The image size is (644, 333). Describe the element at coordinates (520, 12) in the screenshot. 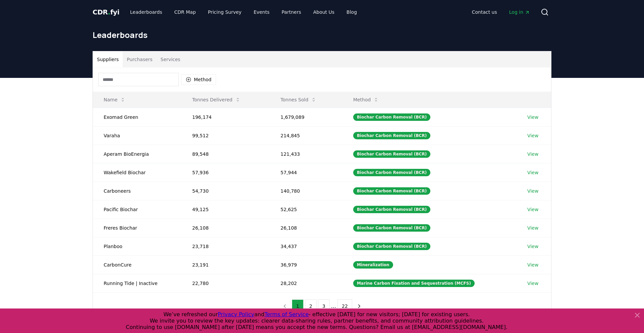

I see `span: Log in` at that location.